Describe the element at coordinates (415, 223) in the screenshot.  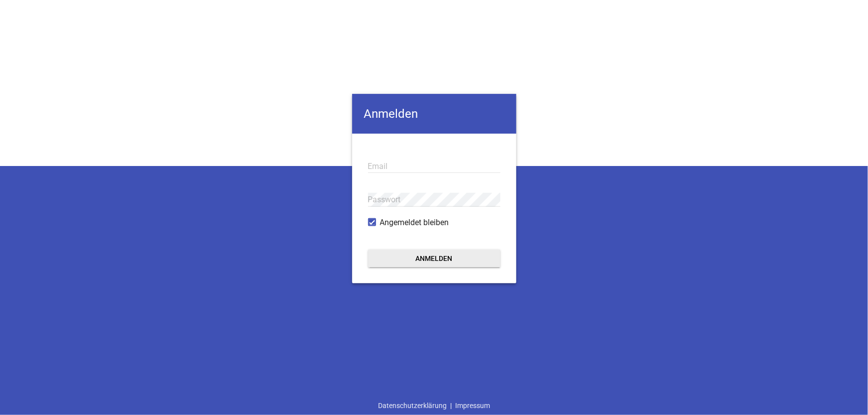
I see `span: Angemeldet bleiben` at that location.